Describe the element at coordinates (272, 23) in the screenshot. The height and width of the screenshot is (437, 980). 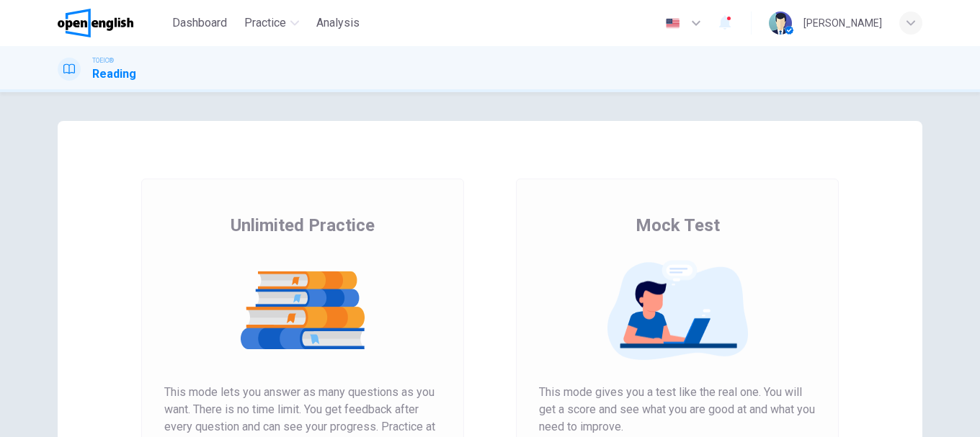
I see `button: Practice` at that location.